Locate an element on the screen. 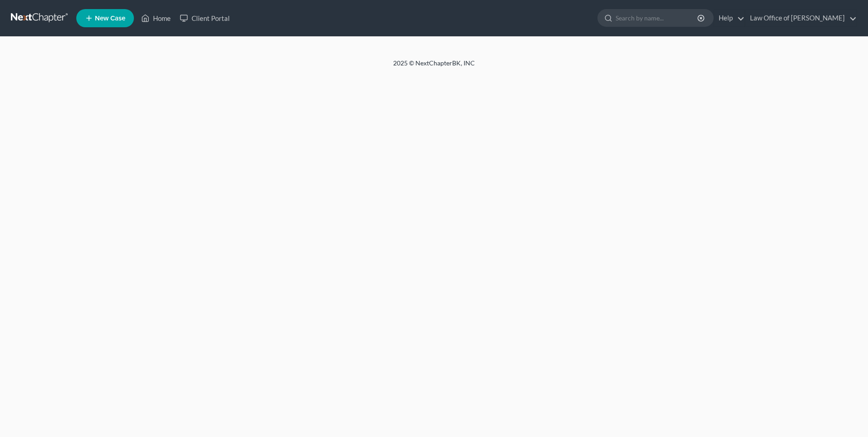  a: Client Portal is located at coordinates (205, 18).